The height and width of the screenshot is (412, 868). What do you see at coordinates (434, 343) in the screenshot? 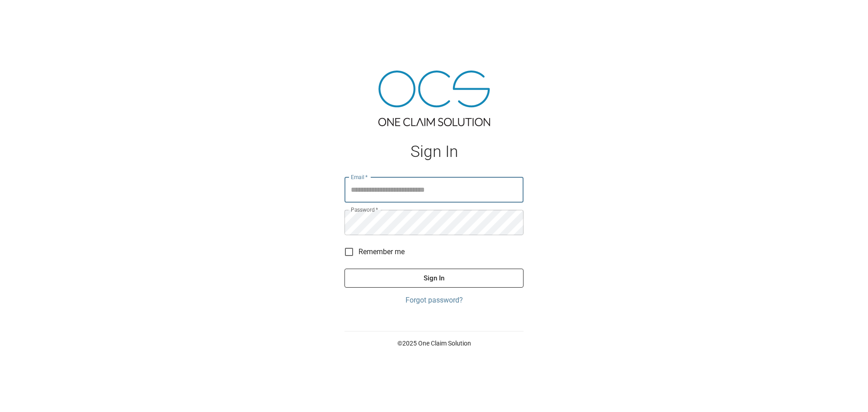
I see `p: © 2025 One Claim Solution` at bounding box center [434, 343].